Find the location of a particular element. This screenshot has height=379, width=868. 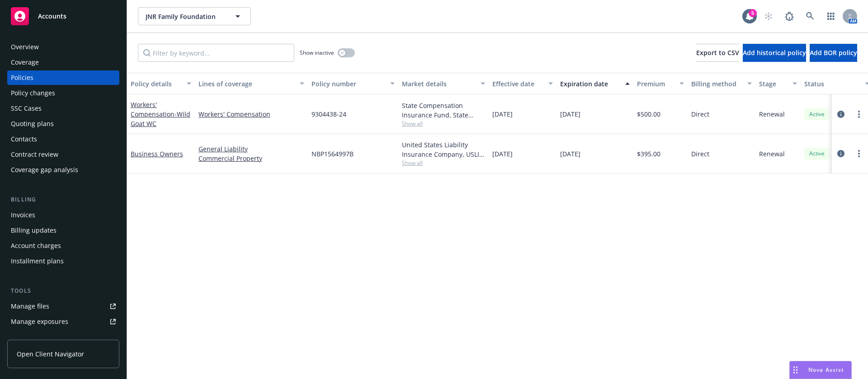

a: Manage files is located at coordinates (64, 306).